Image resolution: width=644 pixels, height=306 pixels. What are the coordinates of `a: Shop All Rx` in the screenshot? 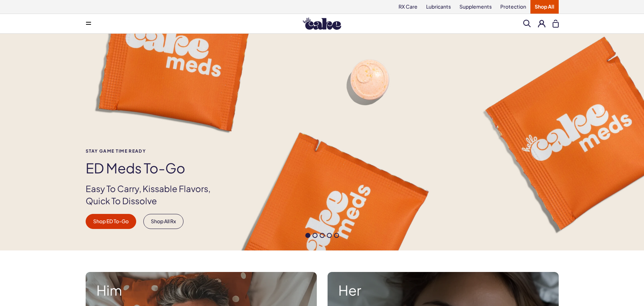 It's located at (163, 221).